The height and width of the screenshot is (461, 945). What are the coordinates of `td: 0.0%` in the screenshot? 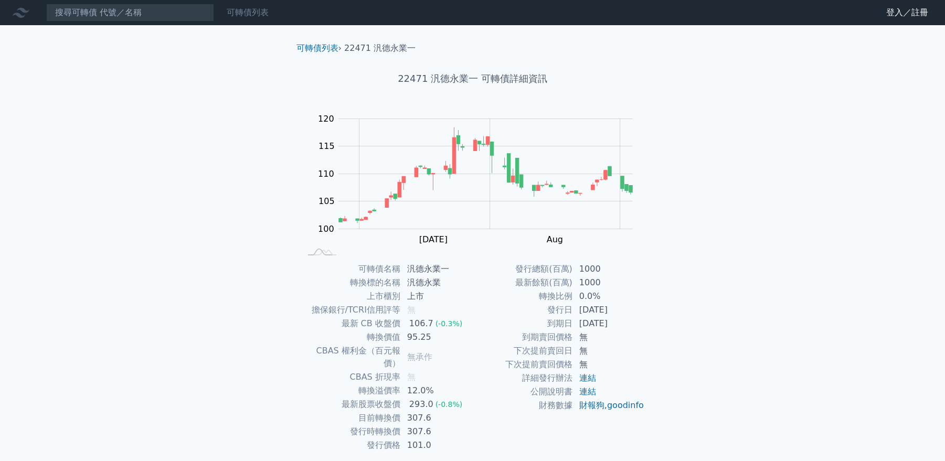 It's located at (609, 297).